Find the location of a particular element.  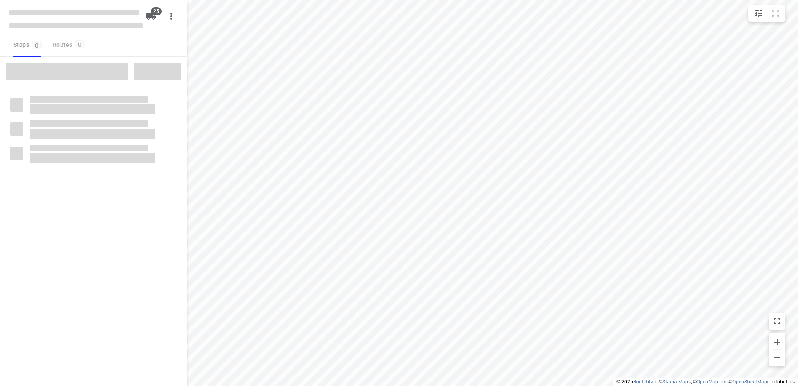

a: OpenStreetMap is located at coordinates (749, 381).